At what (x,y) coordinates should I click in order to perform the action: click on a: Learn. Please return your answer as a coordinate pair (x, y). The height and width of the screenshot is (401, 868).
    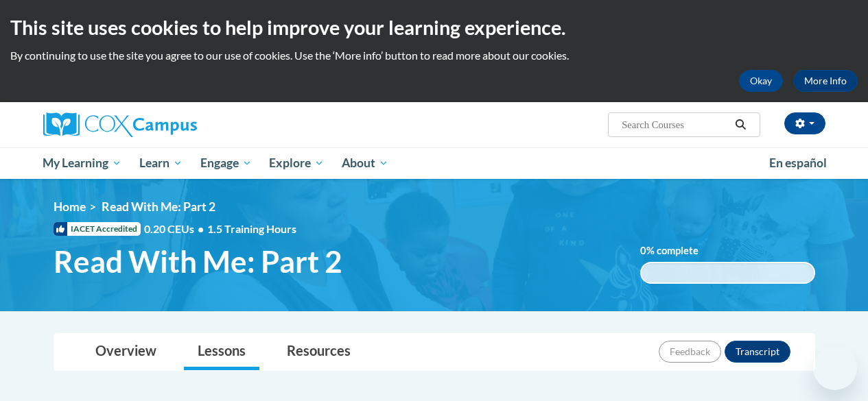
    Looking at the image, I should click on (161, 163).